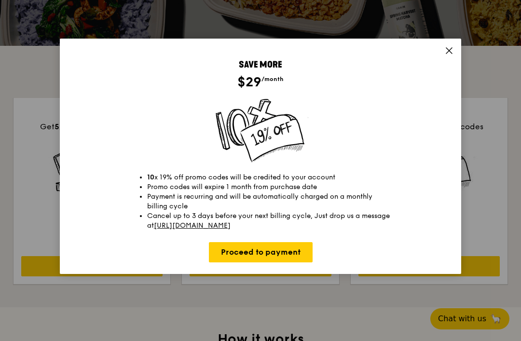  Describe the element at coordinates (151, 177) in the screenshot. I see `strong: 10` at that location.